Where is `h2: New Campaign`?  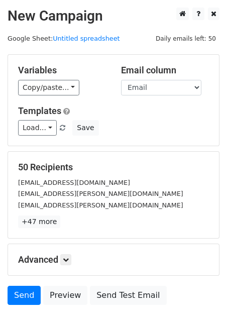
h2: New Campaign is located at coordinates (114, 16).